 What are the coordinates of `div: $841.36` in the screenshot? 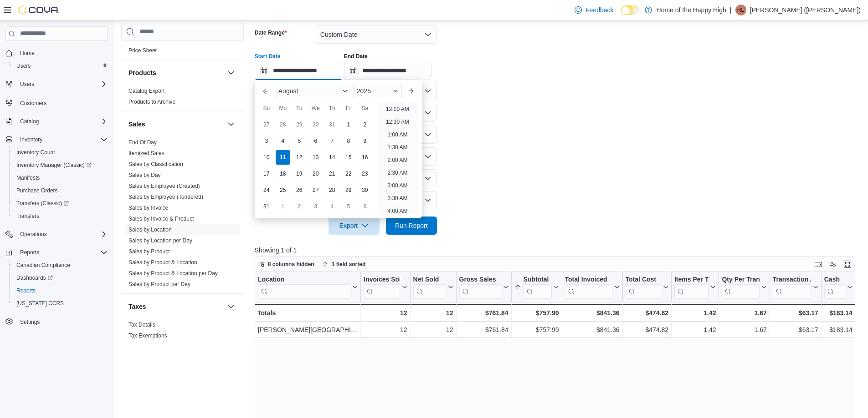 It's located at (592, 314).